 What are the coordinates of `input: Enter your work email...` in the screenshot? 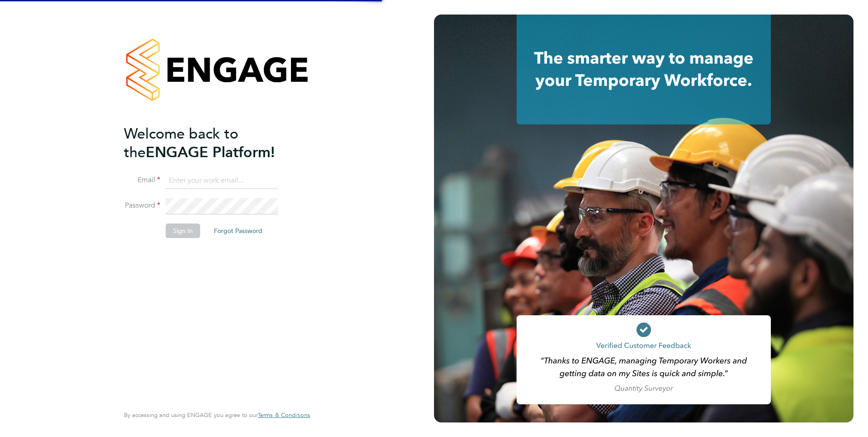 It's located at (222, 181).